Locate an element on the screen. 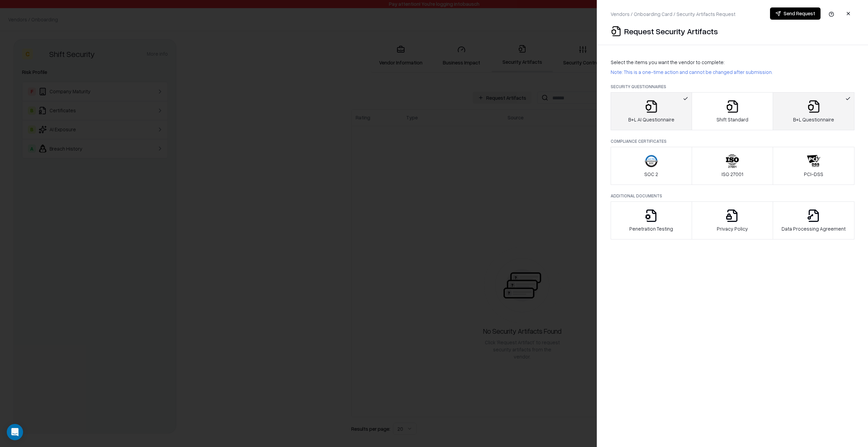 This screenshot has width=868, height=447. button: PCI-DSS is located at coordinates (813, 165).